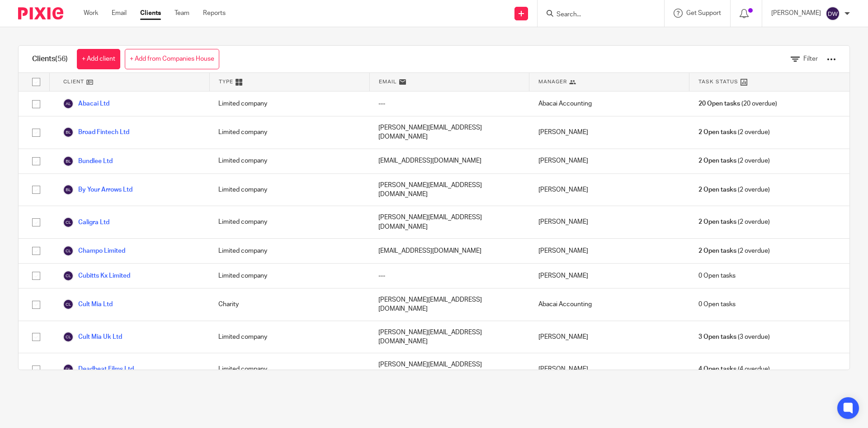  Describe the element at coordinates (96, 132) in the screenshot. I see `a: Broad Fintech Ltd` at that location.